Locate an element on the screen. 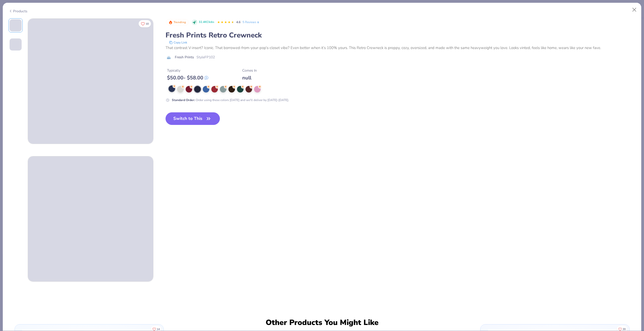 The height and width of the screenshot is (331, 644). img: brand logo is located at coordinates (169, 58).